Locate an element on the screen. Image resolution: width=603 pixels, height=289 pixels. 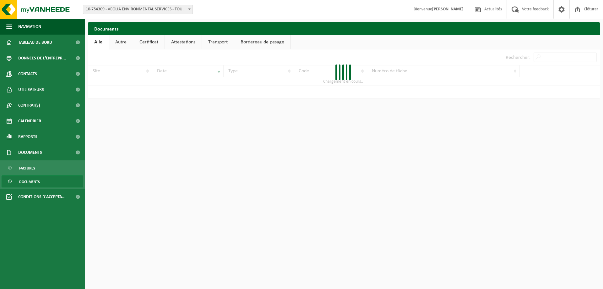
a: Factures is located at coordinates (42, 168).